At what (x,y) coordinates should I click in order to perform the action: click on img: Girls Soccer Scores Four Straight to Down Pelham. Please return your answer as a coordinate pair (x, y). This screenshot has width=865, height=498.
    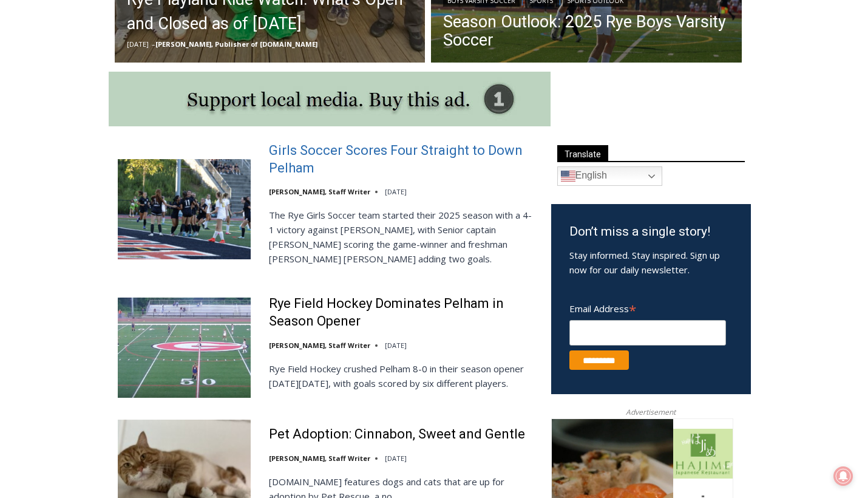
    Looking at the image, I should click on (184, 209).